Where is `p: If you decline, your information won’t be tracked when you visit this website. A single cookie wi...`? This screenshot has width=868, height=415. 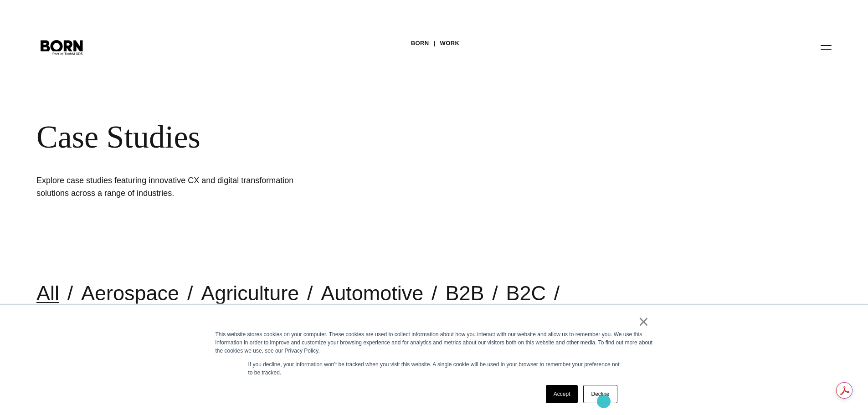
p: If you decline, your information won’t be tracked when you visit this website. A single cookie wi... is located at coordinates (434, 369).